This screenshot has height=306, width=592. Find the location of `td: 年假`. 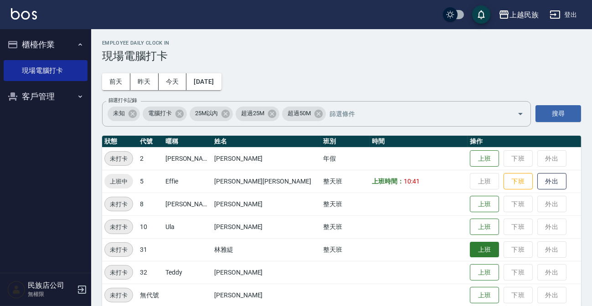

td: 年假 is located at coordinates (345, 159).